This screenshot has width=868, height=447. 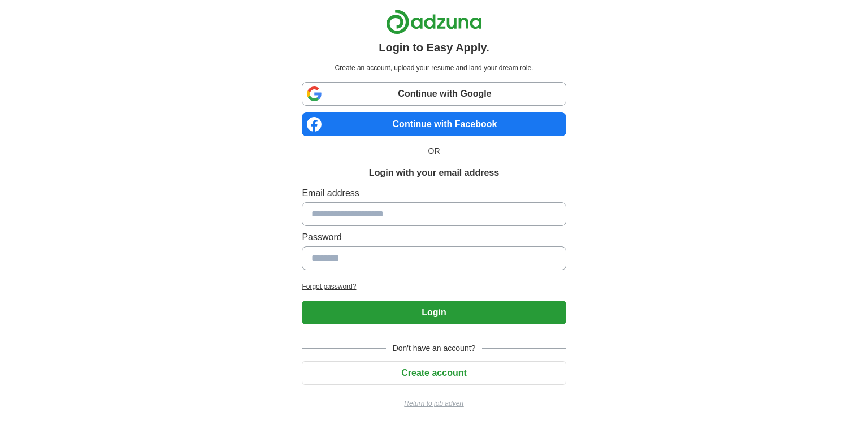 I want to click on img: Adzuna logo, so click(x=434, y=21).